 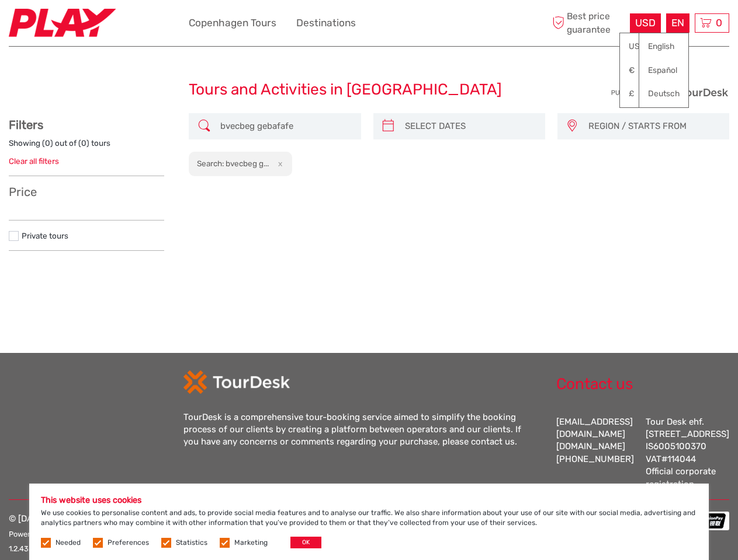 I want to click on a: English, so click(x=664, y=47).